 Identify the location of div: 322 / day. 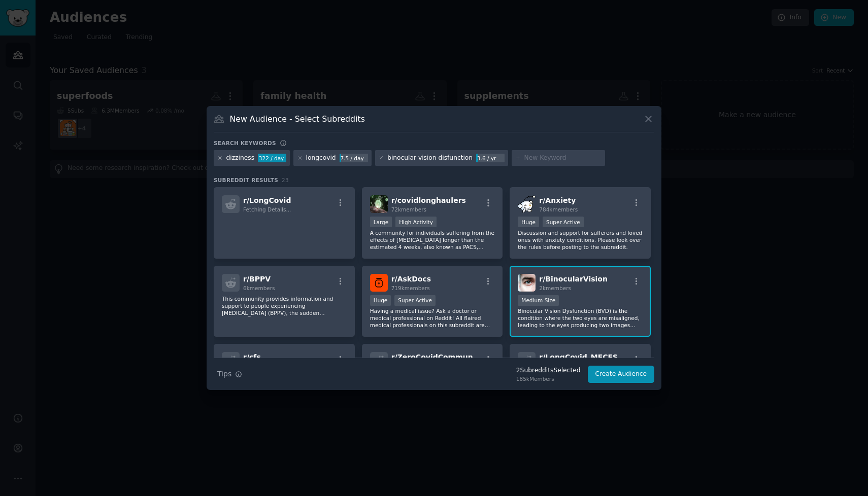
(272, 158).